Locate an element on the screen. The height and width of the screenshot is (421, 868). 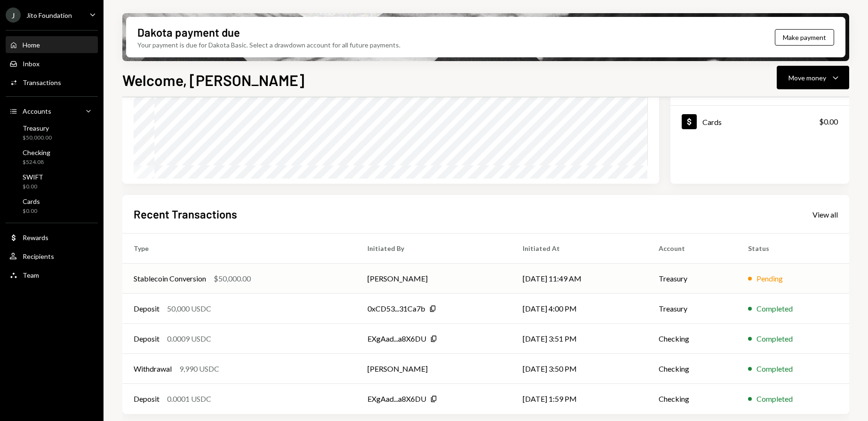
th: Type is located at coordinates (239, 249).